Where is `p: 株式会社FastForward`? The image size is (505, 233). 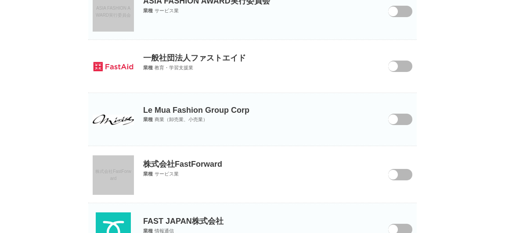
p: 株式会社FastForward is located at coordinates (253, 158).